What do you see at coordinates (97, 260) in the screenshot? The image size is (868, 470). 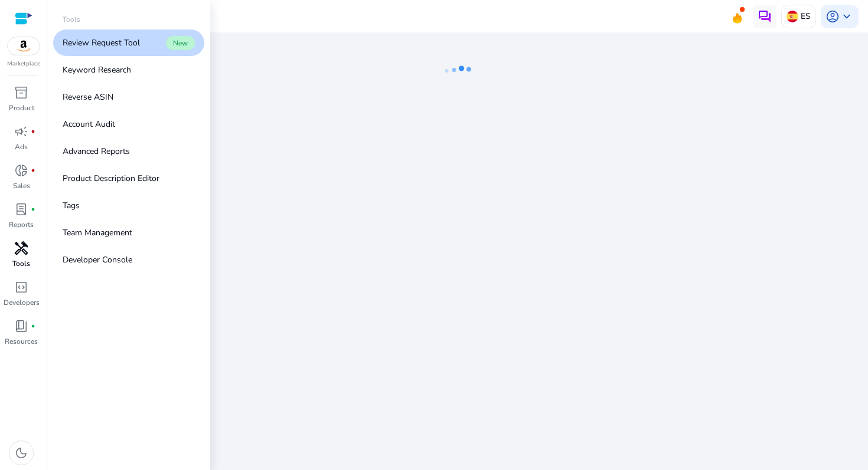 I see `p: Developer Console` at bounding box center [97, 260].